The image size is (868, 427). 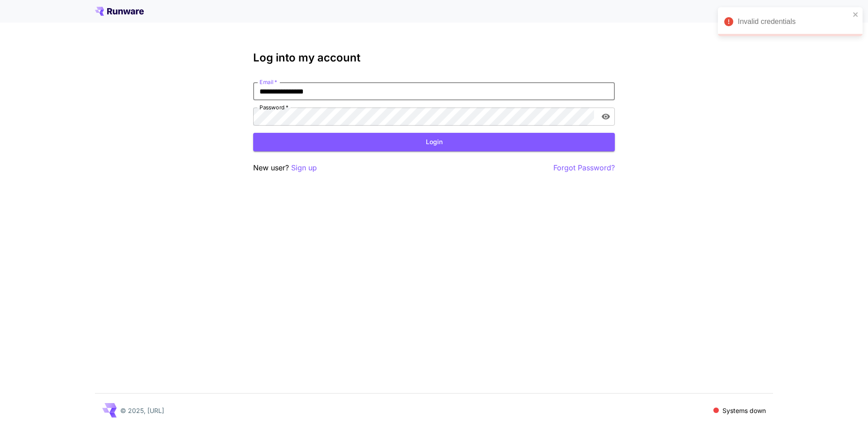 What do you see at coordinates (268, 82) in the screenshot?
I see `label: Email` at bounding box center [268, 82].